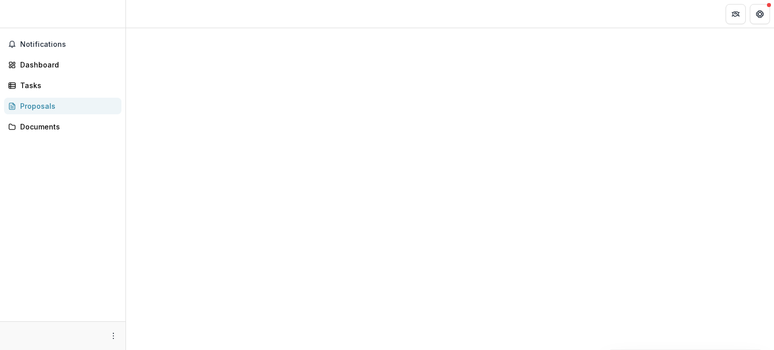 This screenshot has height=350, width=774. I want to click on div: Documents, so click(67, 126).